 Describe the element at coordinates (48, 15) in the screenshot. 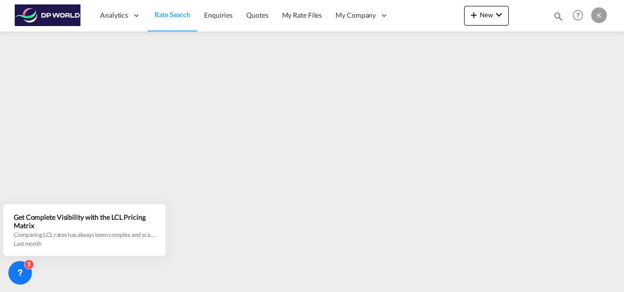

I see `img: c08ca190194411f088ed0f3ba295208c.png` at that location.